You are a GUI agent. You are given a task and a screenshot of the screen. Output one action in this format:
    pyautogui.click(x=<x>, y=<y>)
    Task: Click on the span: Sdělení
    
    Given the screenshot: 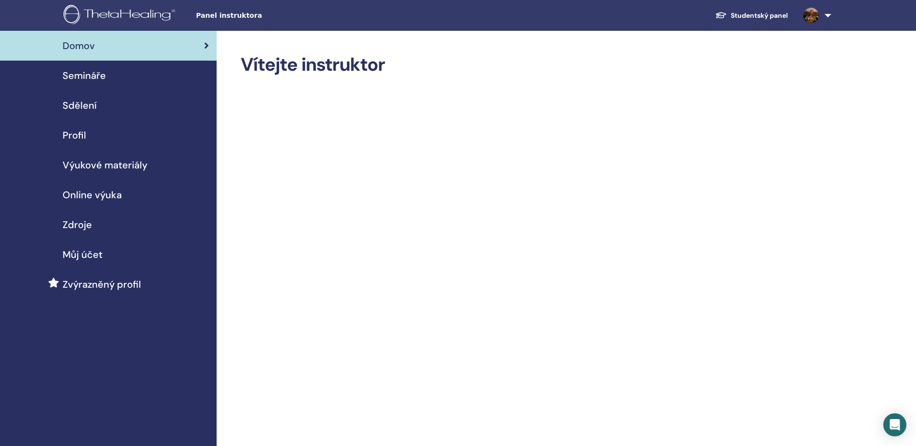 What is the action you would take?
    pyautogui.click(x=79, y=105)
    